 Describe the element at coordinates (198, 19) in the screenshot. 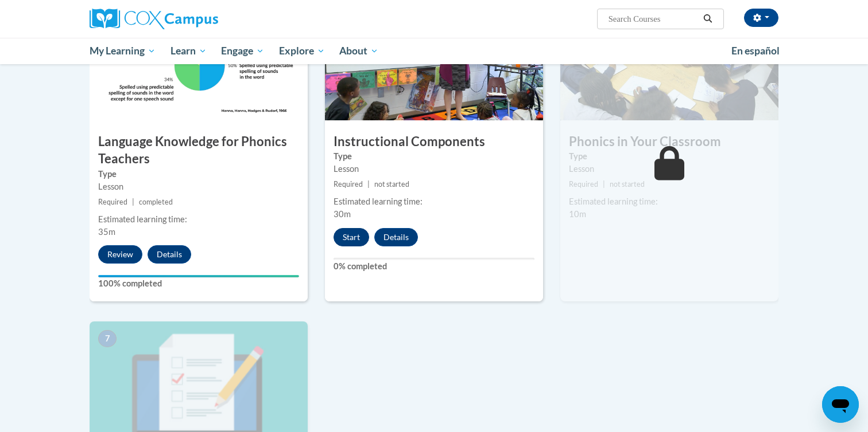

I see `a: Cox Campus` at that location.